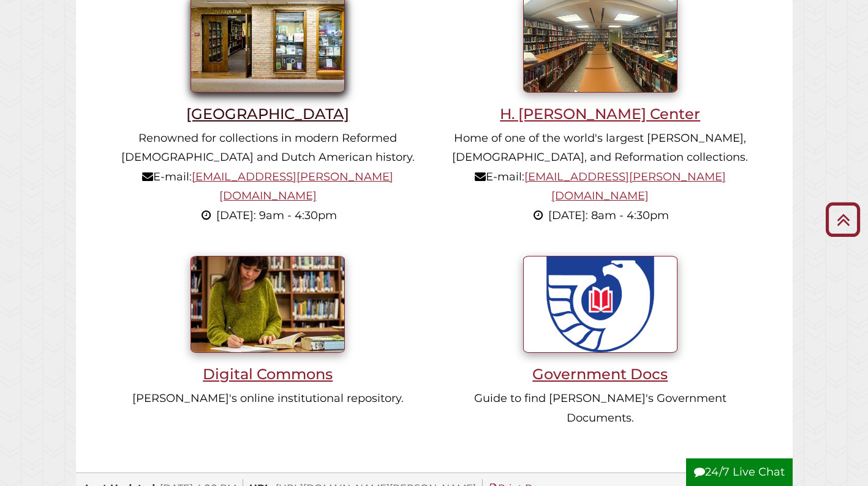  What do you see at coordinates (843, 219) in the screenshot?
I see `a: Back to Top` at bounding box center [843, 219].